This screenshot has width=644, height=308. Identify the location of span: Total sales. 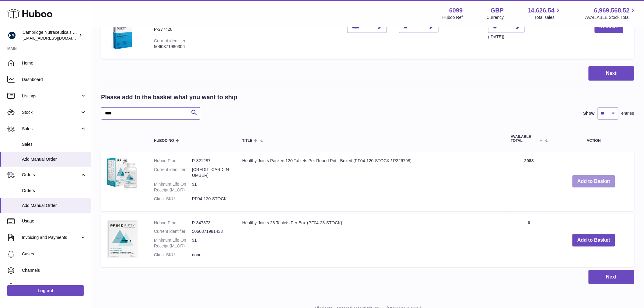
(548, 17).